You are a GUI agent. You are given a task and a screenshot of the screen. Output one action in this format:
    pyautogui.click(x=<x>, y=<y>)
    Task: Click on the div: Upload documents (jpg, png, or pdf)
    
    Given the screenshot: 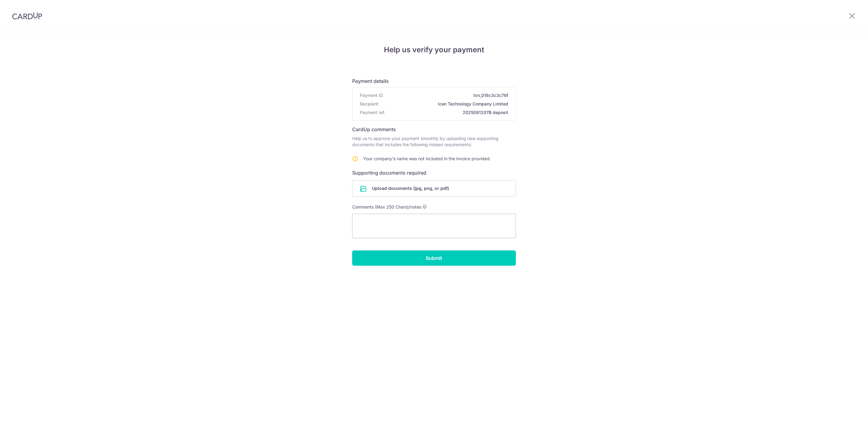 What is the action you would take?
    pyautogui.click(x=434, y=188)
    